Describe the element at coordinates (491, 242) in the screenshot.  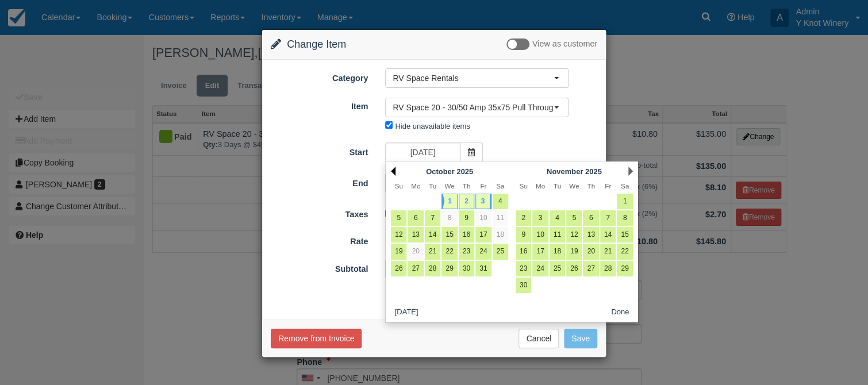
I see `div: 3 Days @ $45.00` at that location.